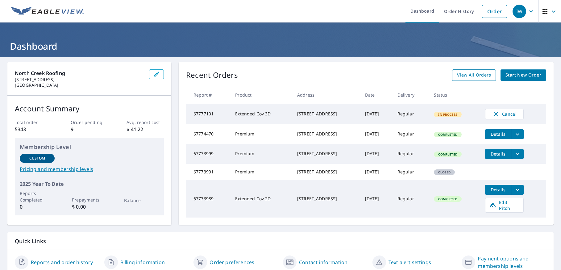 This screenshot has height=270, width=561. I want to click on td: 67773991, so click(208, 172).